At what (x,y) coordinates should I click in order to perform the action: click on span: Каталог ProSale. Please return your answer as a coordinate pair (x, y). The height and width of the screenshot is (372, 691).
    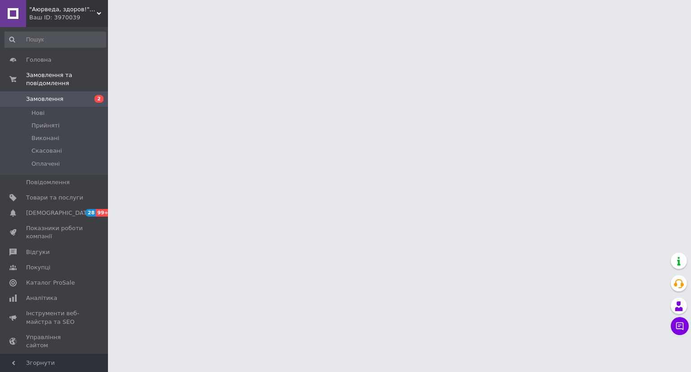
    Looking at the image, I should click on (50, 283).